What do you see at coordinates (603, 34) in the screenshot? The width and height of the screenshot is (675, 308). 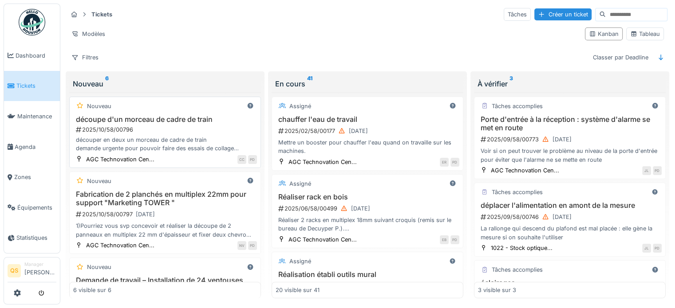 I see `div: Kanban` at bounding box center [603, 34].